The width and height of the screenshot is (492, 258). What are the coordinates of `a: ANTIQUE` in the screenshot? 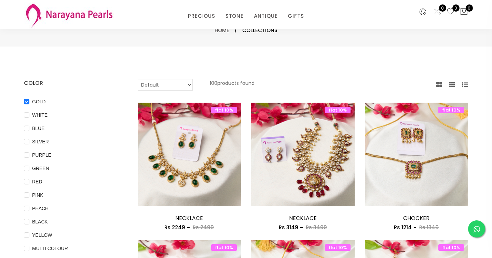 It's located at (266, 16).